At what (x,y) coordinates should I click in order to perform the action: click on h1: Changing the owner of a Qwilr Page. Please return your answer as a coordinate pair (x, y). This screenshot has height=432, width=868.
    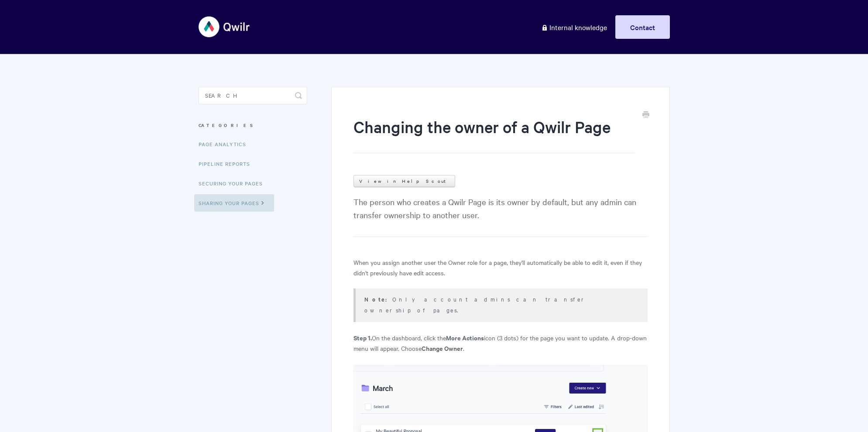
    Looking at the image, I should click on (494, 135).